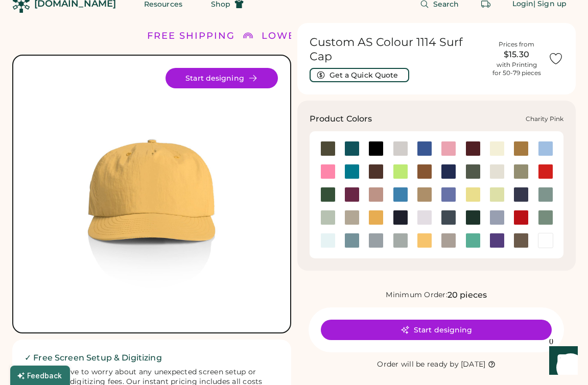 This screenshot has width=588, height=385. Describe the element at coordinates (314, 36) in the screenshot. I see `div: LOWER 48 STATES` at that location.